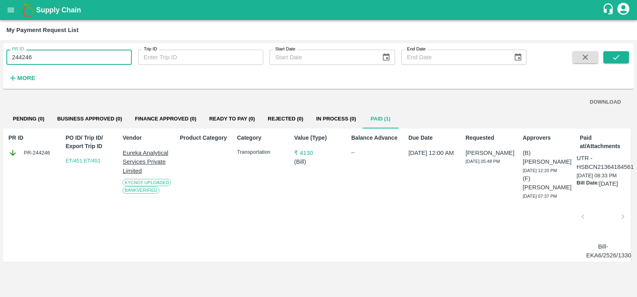  I want to click on input: Enter Trip ID, so click(201, 57).